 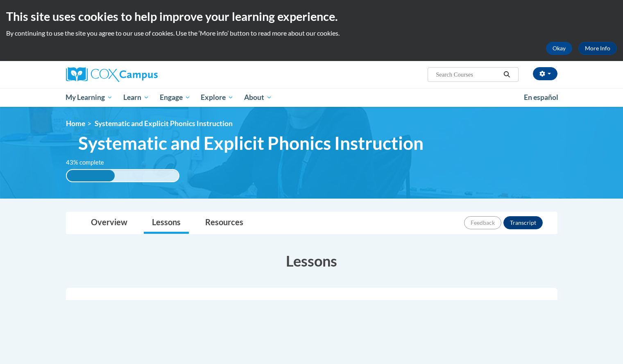 What do you see at coordinates (597, 48) in the screenshot?
I see `a: More Info` at bounding box center [597, 48].